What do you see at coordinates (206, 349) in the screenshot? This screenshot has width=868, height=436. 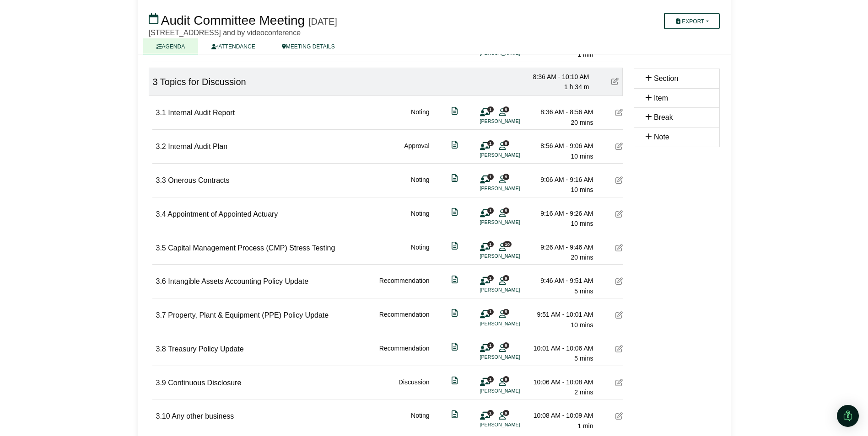 I see `span: Treasury Policy Update` at bounding box center [206, 349].